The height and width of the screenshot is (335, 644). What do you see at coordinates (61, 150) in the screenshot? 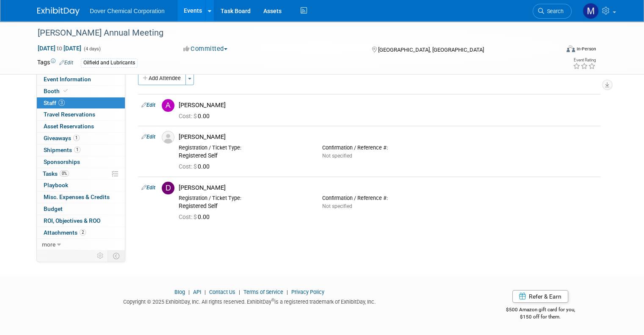
I see `span: Shipments` at bounding box center [61, 150].